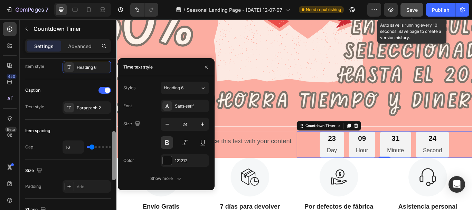 This screenshot has height=210, width=472. Describe the element at coordinates (324, 10) in the screenshot. I see `span: Need republishing` at that location.